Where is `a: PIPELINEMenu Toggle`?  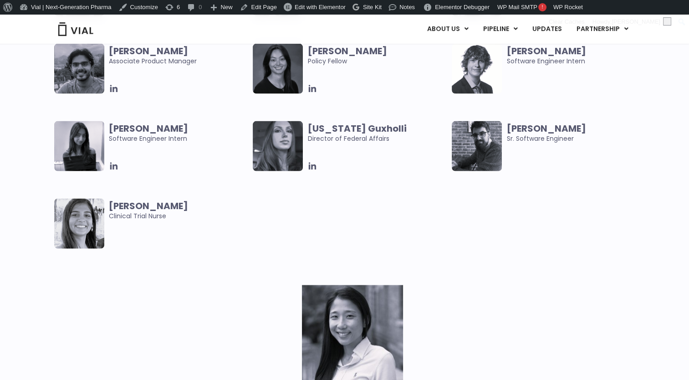 a: PIPELINEMenu Toggle is located at coordinates (499, 29).